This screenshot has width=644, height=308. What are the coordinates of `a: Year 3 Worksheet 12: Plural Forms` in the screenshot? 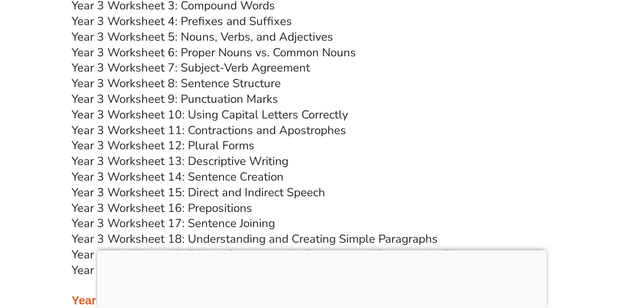 It's located at (162, 146).